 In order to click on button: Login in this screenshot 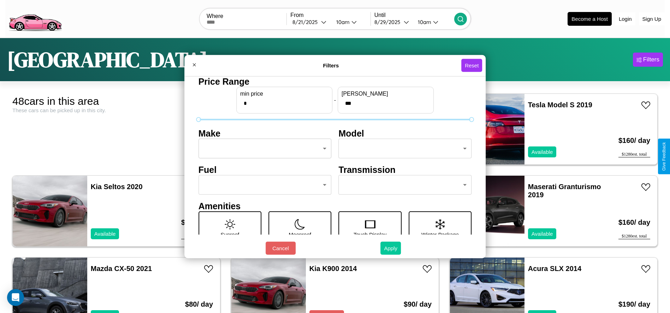, I will do `click(625, 19)`.